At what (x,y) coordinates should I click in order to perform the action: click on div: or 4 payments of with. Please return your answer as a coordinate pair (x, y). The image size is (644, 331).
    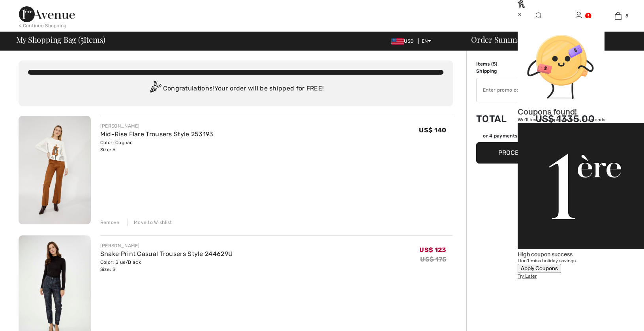
    Looking at the image, I should click on (538, 136).